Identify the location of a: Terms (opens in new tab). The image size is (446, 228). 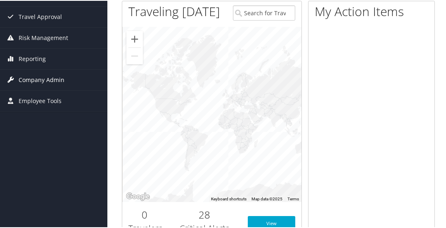
(293, 198).